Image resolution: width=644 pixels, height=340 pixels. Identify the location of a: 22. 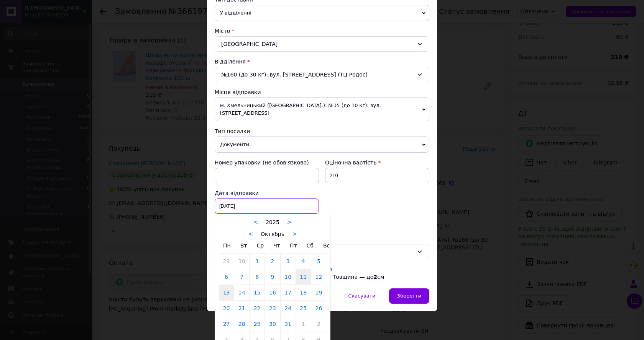
(257, 309).